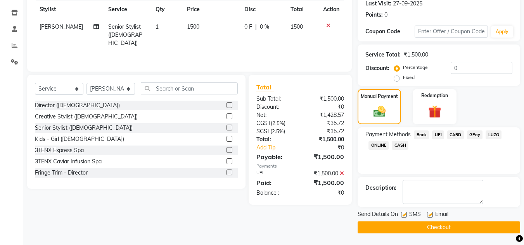 The height and width of the screenshot is (245, 524). I want to click on span: LUZO, so click(493, 135).